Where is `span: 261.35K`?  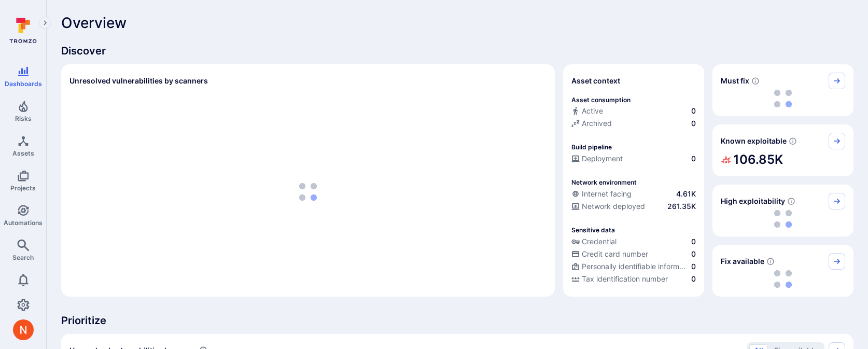 span: 261.35K is located at coordinates (681, 206).